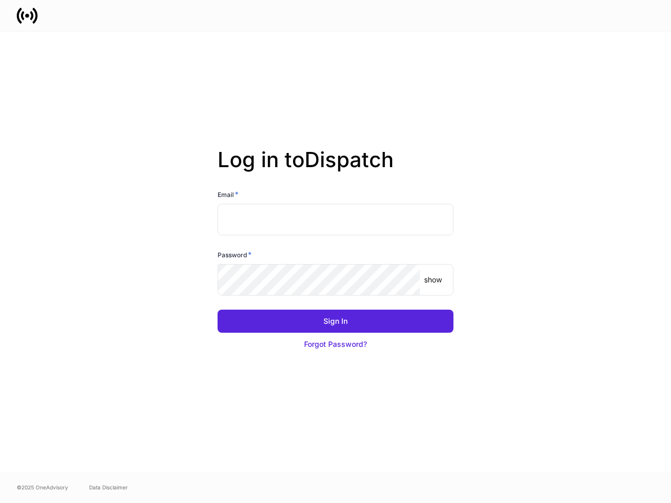 This screenshot has height=503, width=671. What do you see at coordinates (336, 345) in the screenshot?
I see `button: Forgot Password?` at bounding box center [336, 345].